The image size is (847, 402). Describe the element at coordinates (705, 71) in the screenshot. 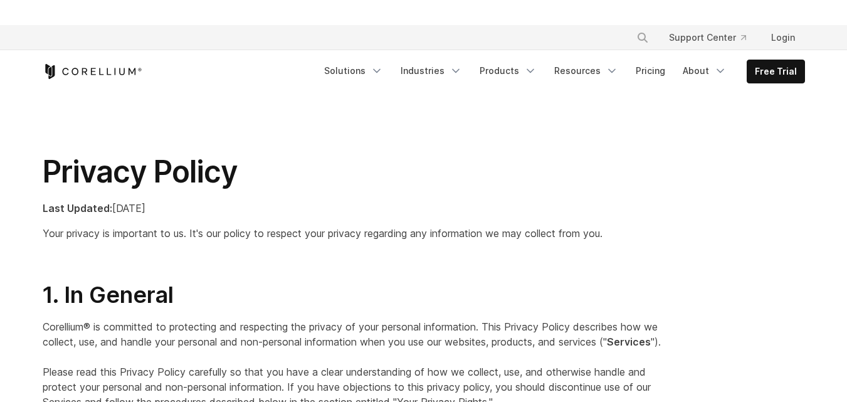

I see `a: About` at that location.